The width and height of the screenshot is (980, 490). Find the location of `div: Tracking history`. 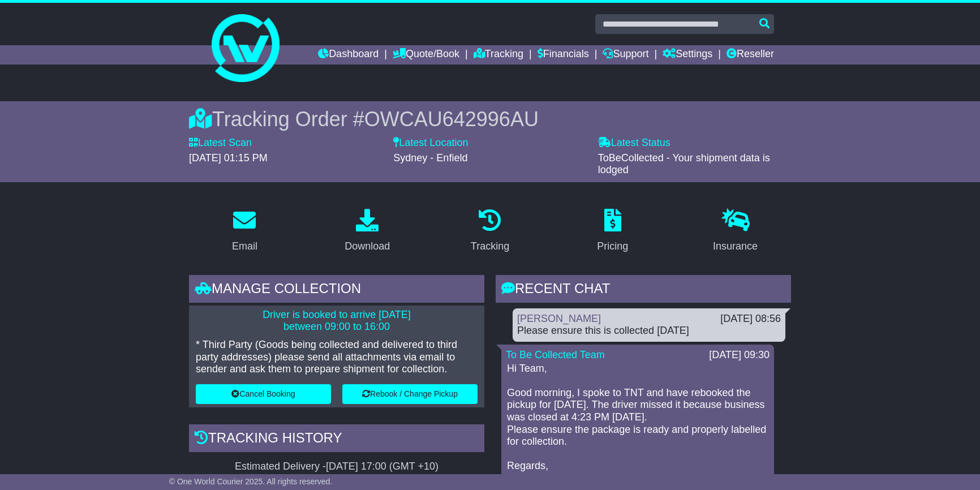

div: Tracking history is located at coordinates (337, 440).